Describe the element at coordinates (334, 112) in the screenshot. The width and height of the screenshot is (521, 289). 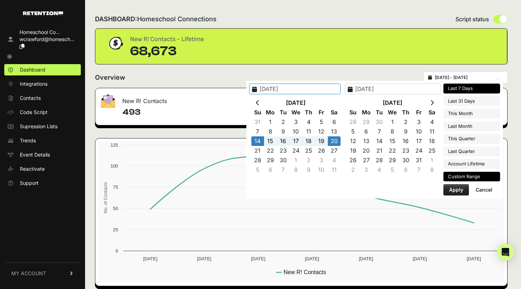
I see `th: Sa` at that location.